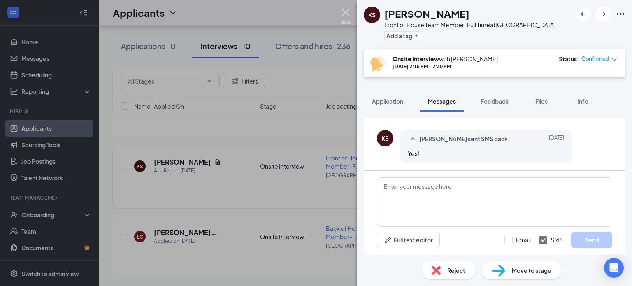 Image resolution: width=632 pixels, height=286 pixels. What do you see at coordinates (591, 240) in the screenshot?
I see `button: Send` at bounding box center [591, 240].